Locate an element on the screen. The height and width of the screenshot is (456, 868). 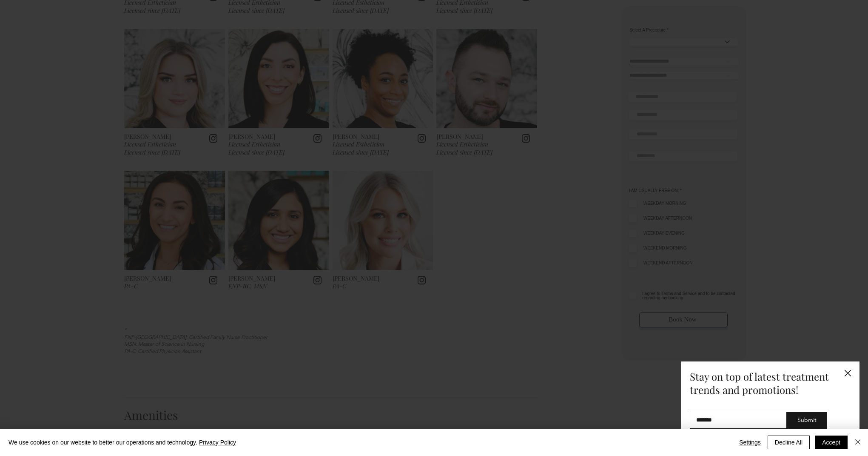
span: We use cookies on our website to better our operations and technology. is located at coordinates (122, 442).